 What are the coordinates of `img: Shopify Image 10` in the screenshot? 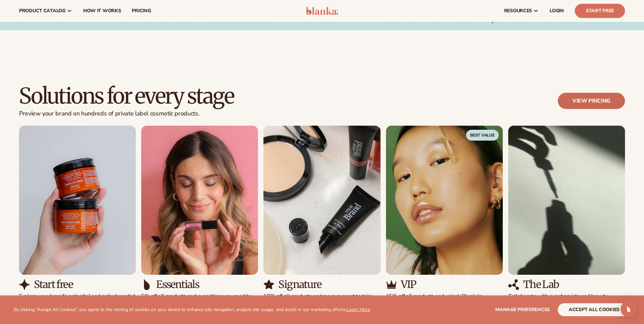 It's located at (78, 200).